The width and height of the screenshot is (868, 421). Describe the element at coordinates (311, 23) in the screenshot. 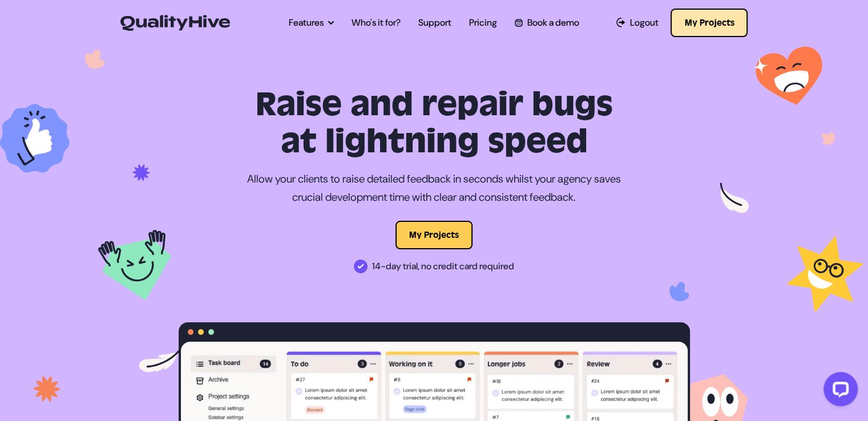

I see `a: Features` at that location.